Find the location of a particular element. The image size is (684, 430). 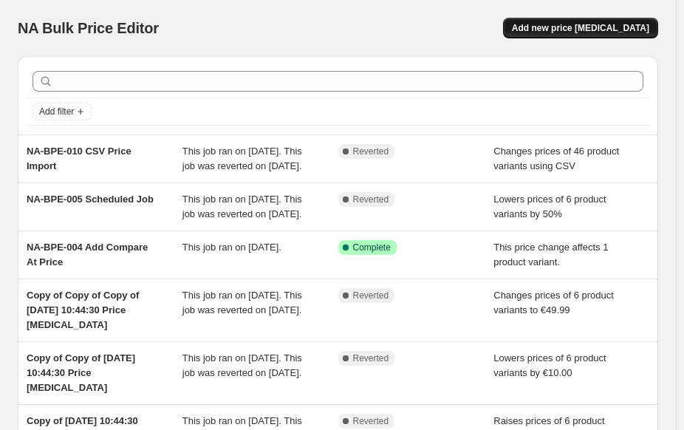

span: Add filter is located at coordinates (56, 112).